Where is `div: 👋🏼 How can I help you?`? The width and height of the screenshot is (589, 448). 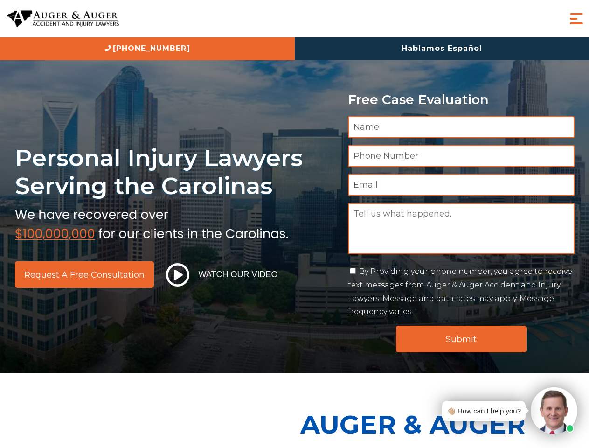
div: 👋🏼 How can I help you? is located at coordinates (484, 411).